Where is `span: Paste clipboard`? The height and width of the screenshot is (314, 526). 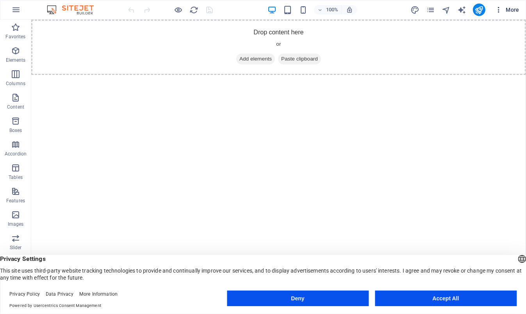
span: Paste clipboard is located at coordinates (268, 39).